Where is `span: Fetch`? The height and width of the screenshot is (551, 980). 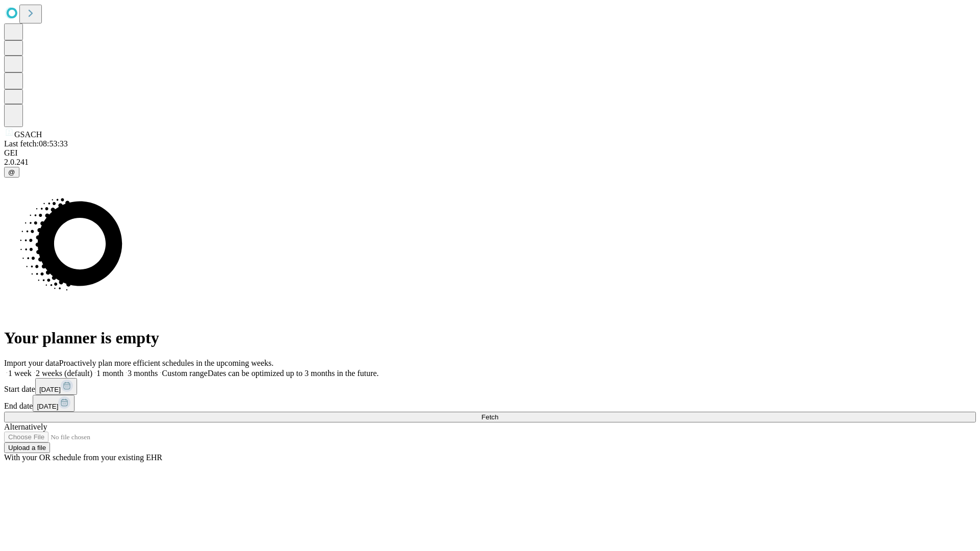 span: Fetch is located at coordinates (489, 417).